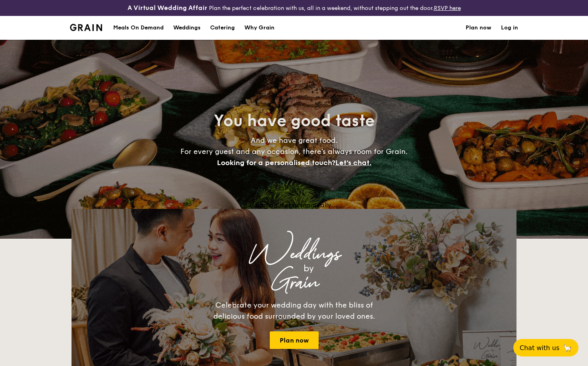  I want to click on img: Grain, so click(86, 27).